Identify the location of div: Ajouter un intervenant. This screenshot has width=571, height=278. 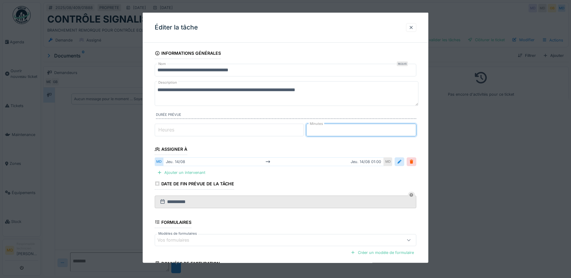
(181, 172).